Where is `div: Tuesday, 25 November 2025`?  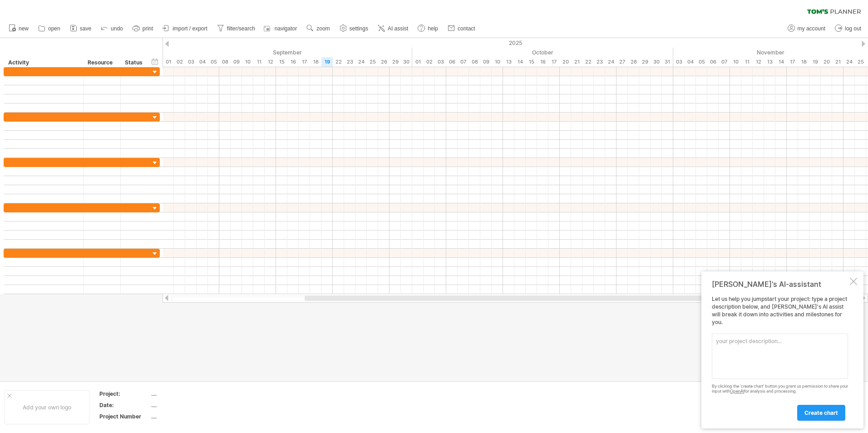
div: Tuesday, 25 November 2025 is located at coordinates (861, 62).